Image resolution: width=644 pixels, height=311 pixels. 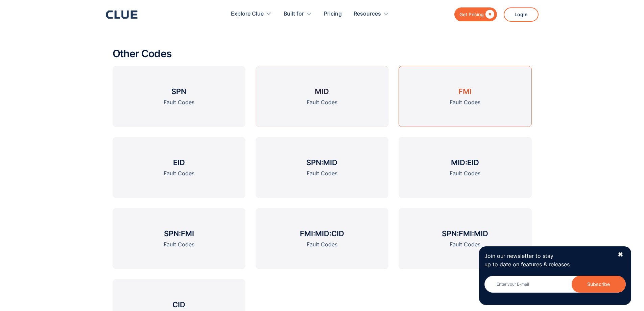 What do you see at coordinates (475, 14) in the screenshot?
I see `a: Get Pricing` at bounding box center [475, 14].